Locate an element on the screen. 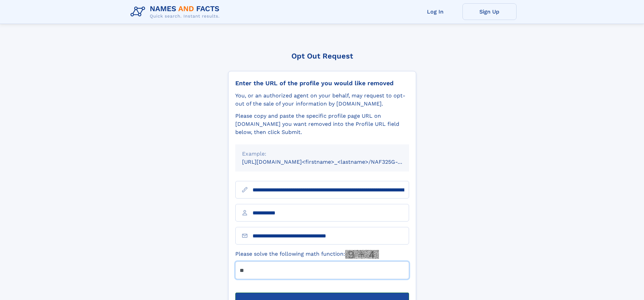 The height and width of the screenshot is (300, 644). div: Enter the URL of the profile you would like removed is located at coordinates (323, 83).